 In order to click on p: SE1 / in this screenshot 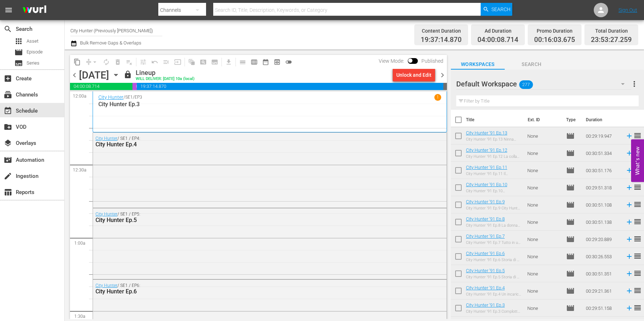, I will do `click(130, 97)`.